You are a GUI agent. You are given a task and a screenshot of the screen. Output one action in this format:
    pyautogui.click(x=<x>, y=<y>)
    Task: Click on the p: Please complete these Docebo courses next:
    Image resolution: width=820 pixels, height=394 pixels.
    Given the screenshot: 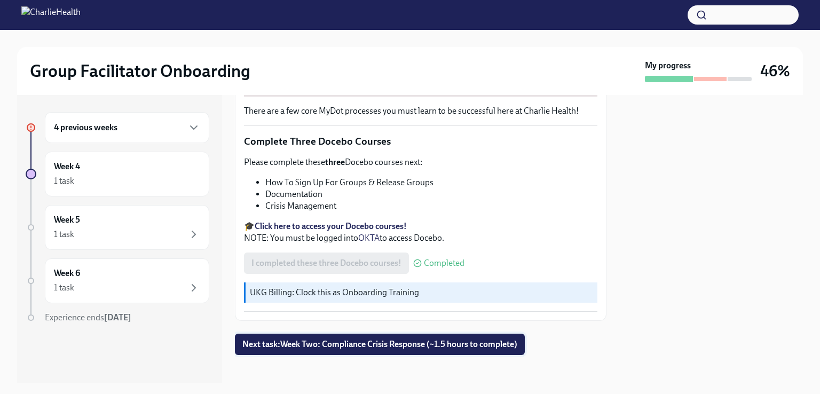 What is the action you would take?
    pyautogui.click(x=421, y=162)
    